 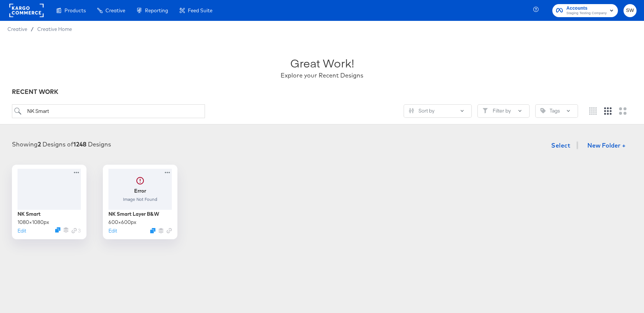 I want to click on div: 1080 × 1080 px, so click(x=33, y=222).